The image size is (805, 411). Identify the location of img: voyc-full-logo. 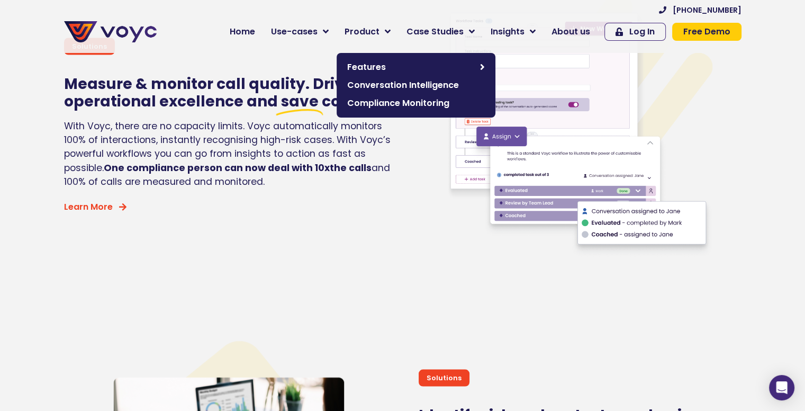
(110, 32).